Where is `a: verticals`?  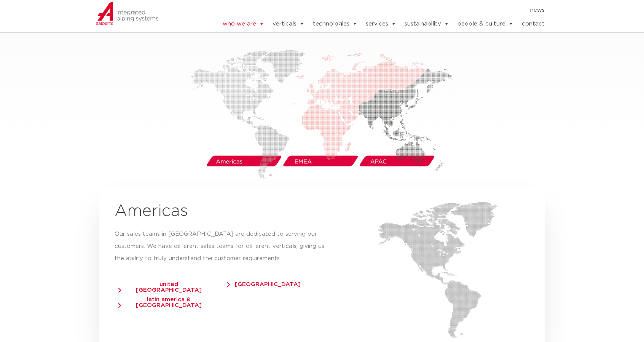 a: verticals is located at coordinates (289, 24).